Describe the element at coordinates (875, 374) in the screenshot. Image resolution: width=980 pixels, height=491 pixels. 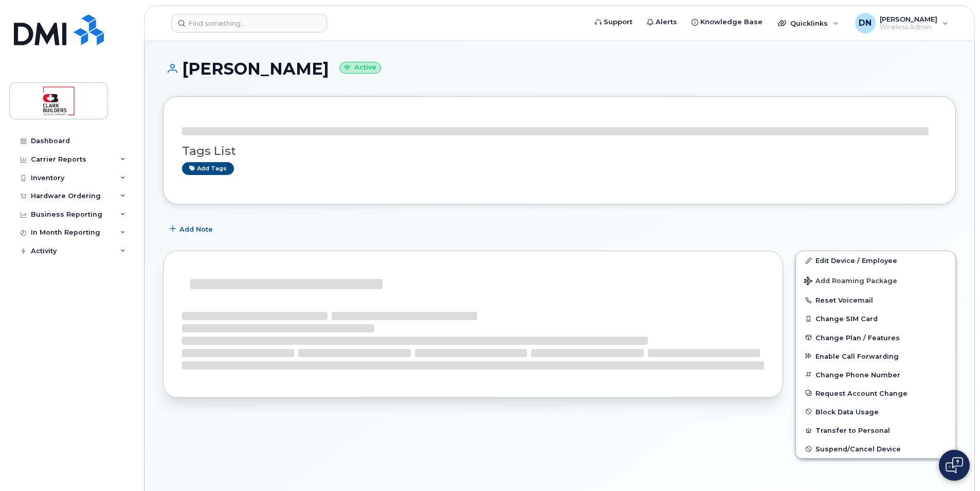
I see `button: Change Phone Number` at that location.